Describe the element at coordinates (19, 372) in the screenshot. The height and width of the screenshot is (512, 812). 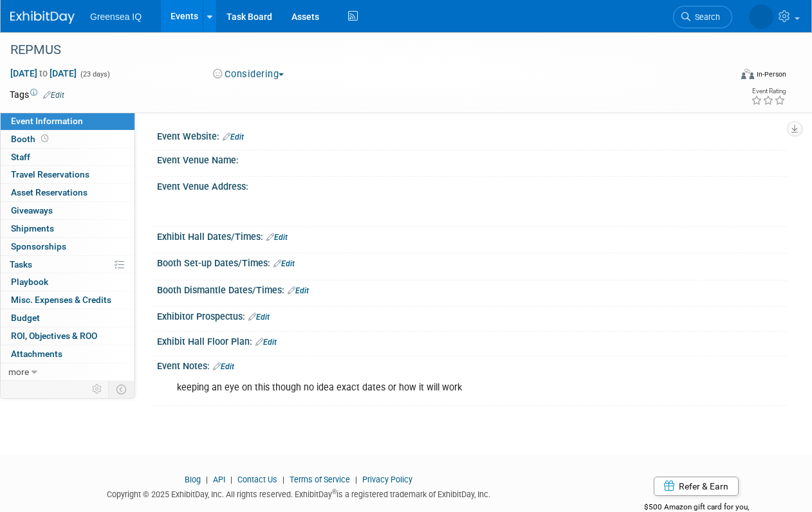
I see `span: more` at that location.